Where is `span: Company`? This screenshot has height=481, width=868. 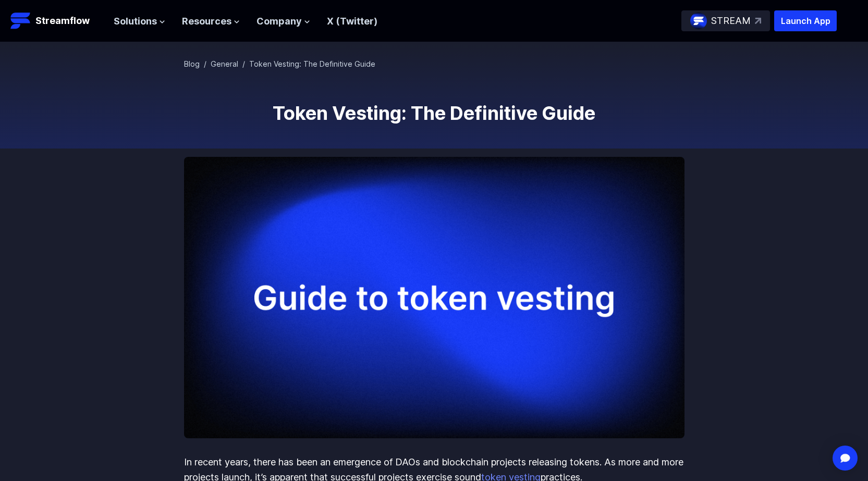 span: Company is located at coordinates (278, 21).